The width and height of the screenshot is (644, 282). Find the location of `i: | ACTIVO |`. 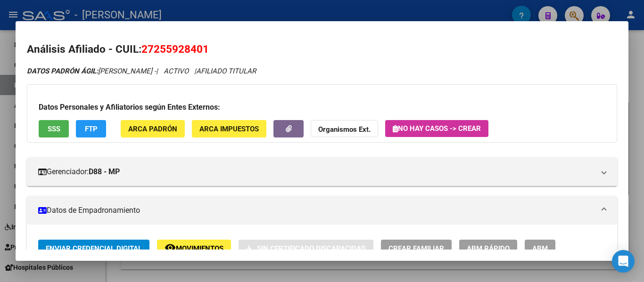

i: | ACTIVO | is located at coordinates (142, 71).